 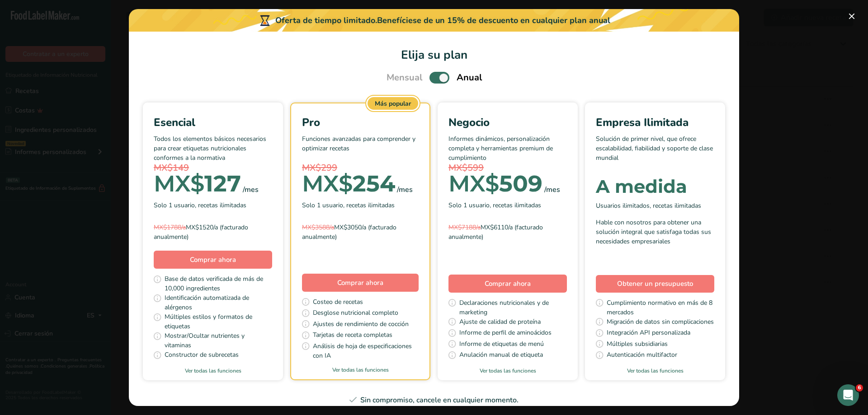 What do you see at coordinates (197, 184) in the screenshot?
I see `div: 127` at bounding box center [197, 184].